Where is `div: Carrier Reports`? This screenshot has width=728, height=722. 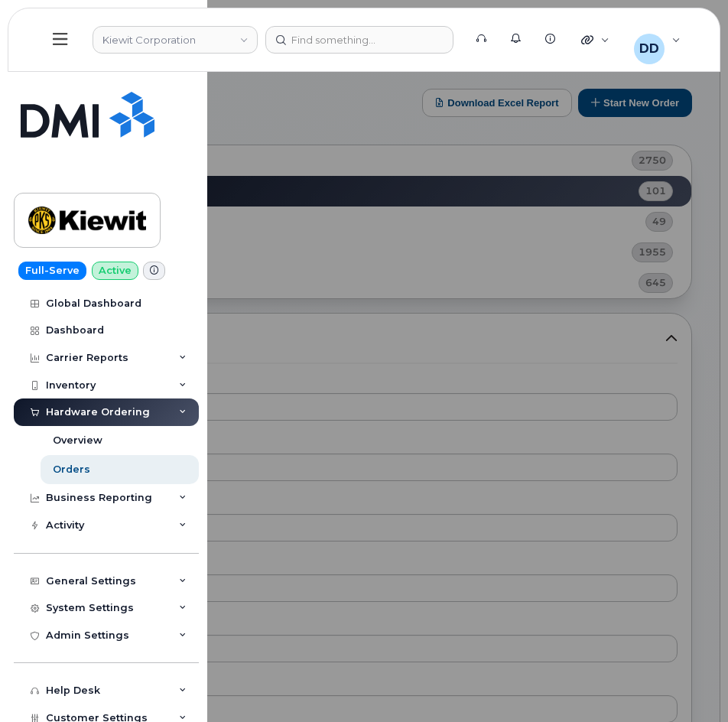
div: Carrier Reports is located at coordinates (87, 358).